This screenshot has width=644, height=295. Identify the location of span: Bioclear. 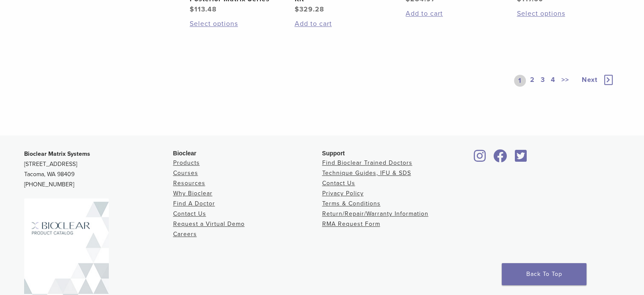
(185, 153).